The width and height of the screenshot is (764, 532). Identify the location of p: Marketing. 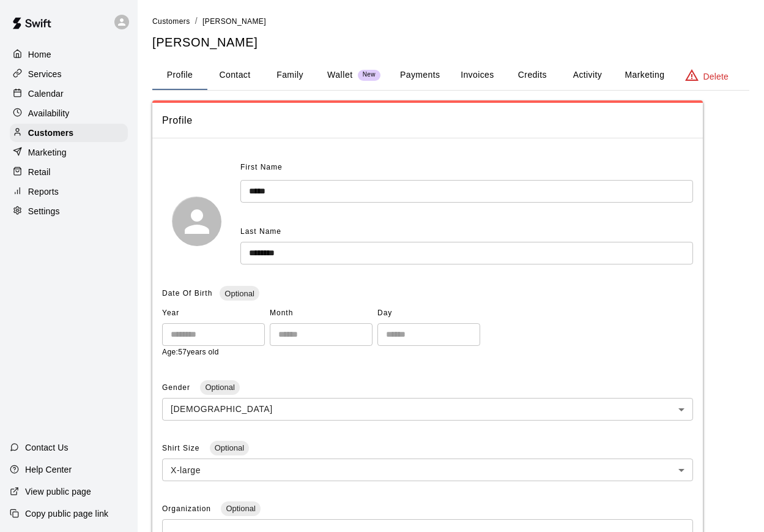
(47, 152).